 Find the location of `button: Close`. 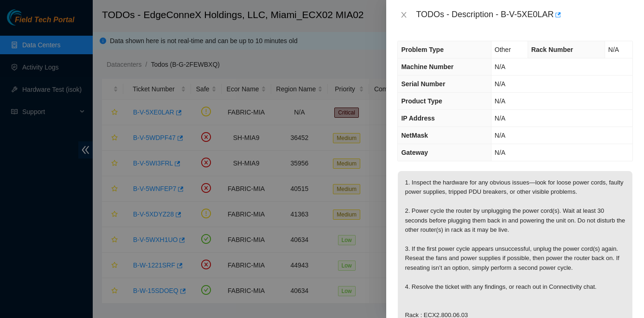

button: Close is located at coordinates (404, 15).